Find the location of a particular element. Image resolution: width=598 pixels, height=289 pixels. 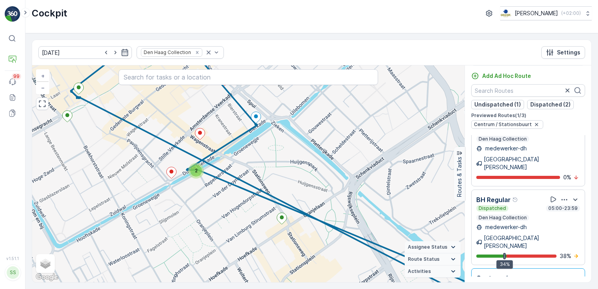

summary: Route Status is located at coordinates (433, 259).